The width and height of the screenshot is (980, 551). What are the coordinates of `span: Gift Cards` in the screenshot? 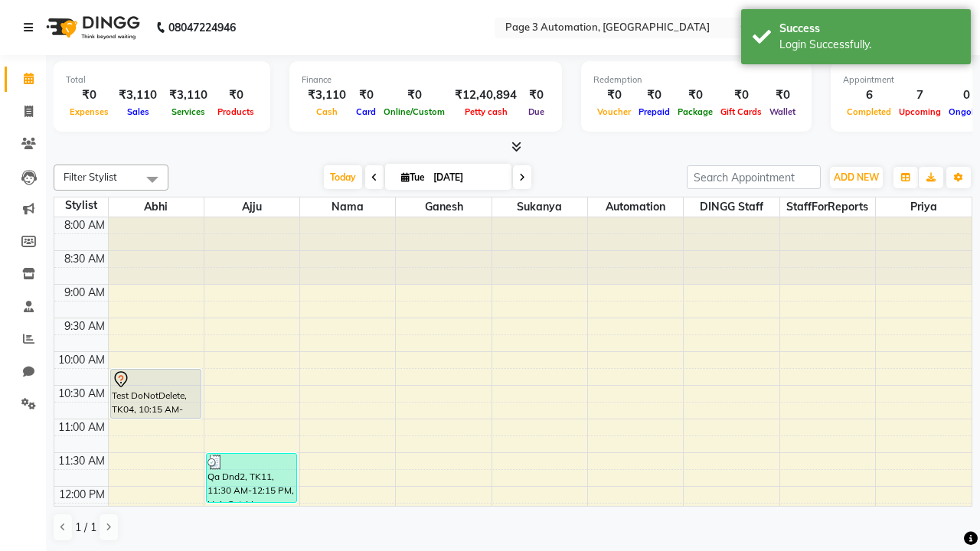 It's located at (741, 112).